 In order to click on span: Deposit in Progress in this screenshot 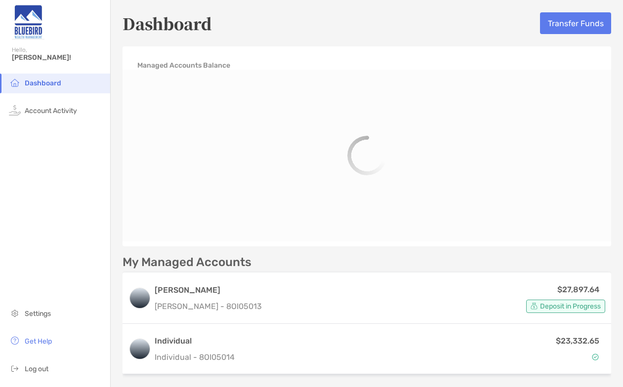, I will do `click(570, 306)`.